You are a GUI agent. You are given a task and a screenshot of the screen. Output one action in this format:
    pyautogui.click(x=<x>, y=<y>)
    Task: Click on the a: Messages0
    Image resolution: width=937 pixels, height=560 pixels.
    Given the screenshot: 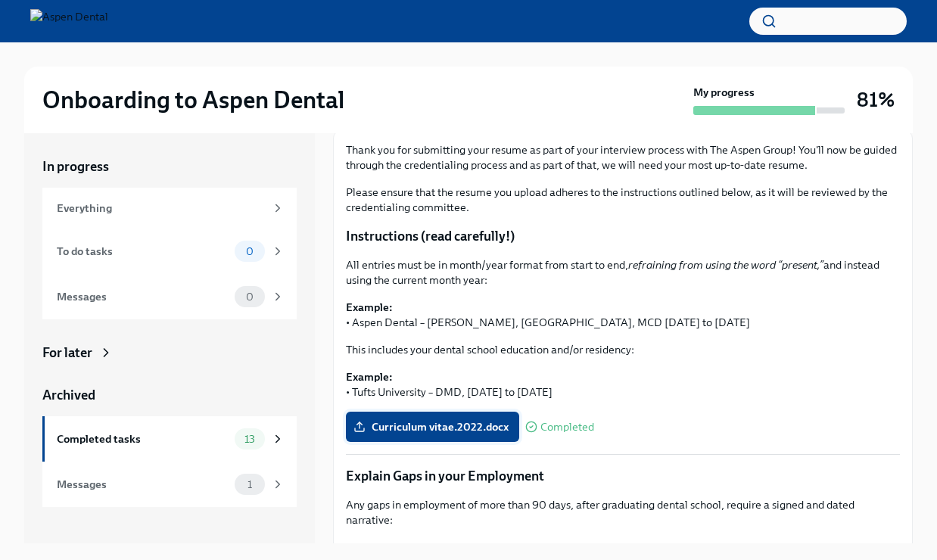 What is the action you would take?
    pyautogui.click(x=169, y=296)
    